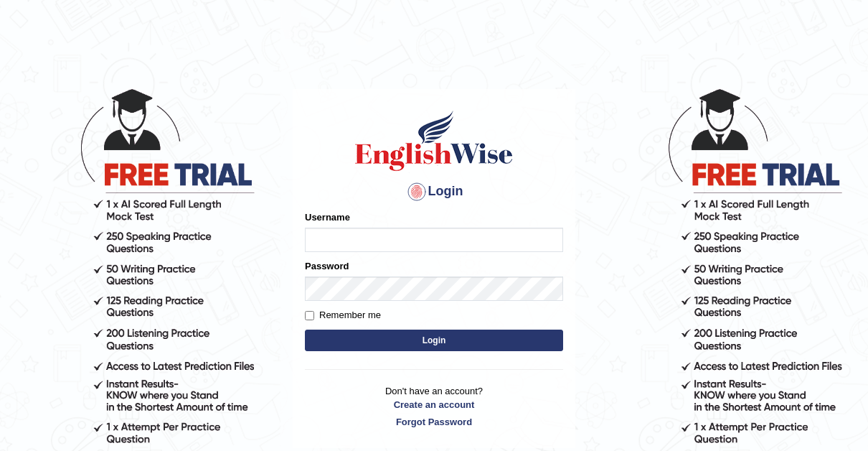 This screenshot has height=451, width=868. What do you see at coordinates (434, 404) in the screenshot?
I see `a: Create an account` at bounding box center [434, 404].